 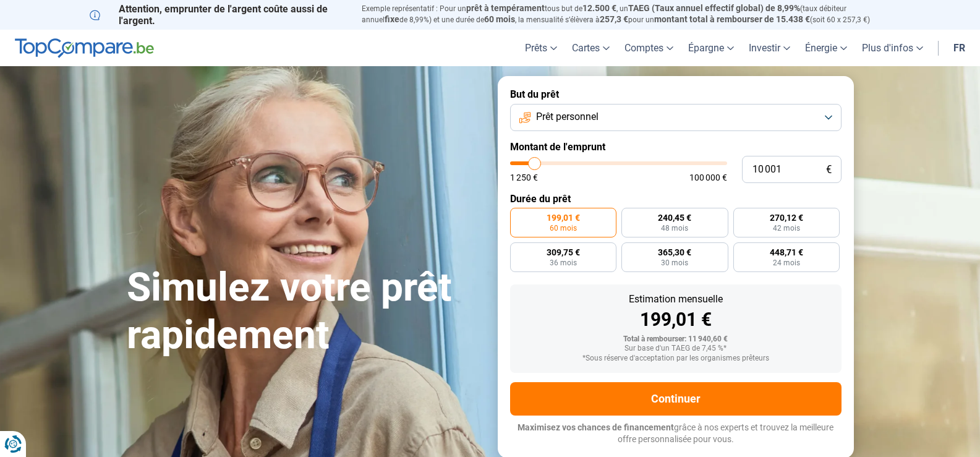 What do you see at coordinates (567, 117) in the screenshot?
I see `span: Prêt personnel` at bounding box center [567, 117].